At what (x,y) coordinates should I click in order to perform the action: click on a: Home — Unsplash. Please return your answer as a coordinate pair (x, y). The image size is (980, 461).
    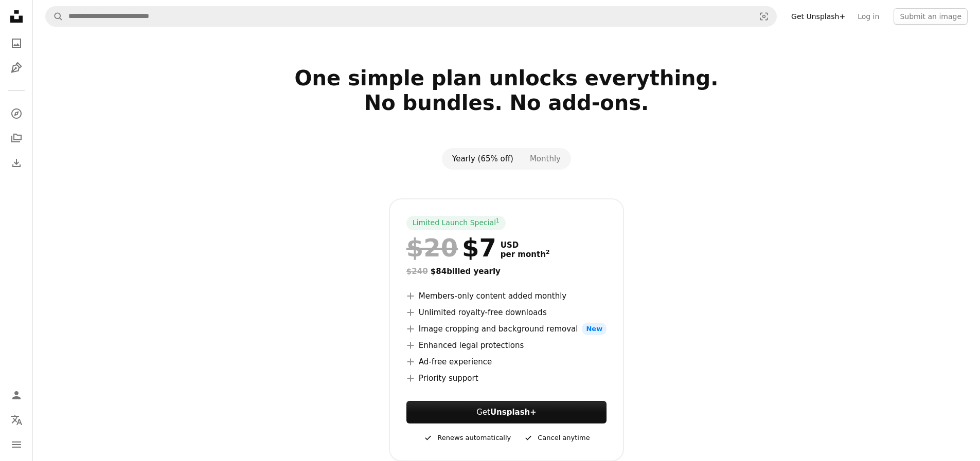
    Looking at the image, I should click on (17, 17).